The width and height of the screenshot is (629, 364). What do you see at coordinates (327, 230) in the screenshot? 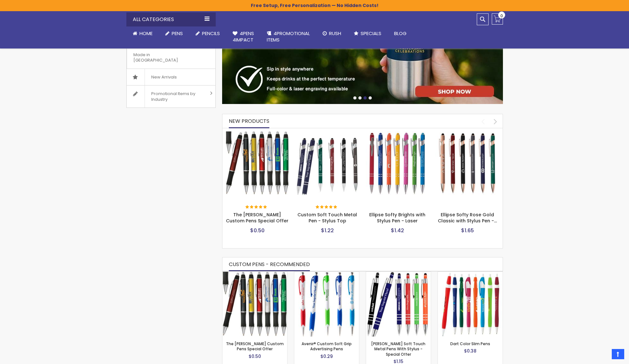
I see `span: $1.22` at bounding box center [327, 230].